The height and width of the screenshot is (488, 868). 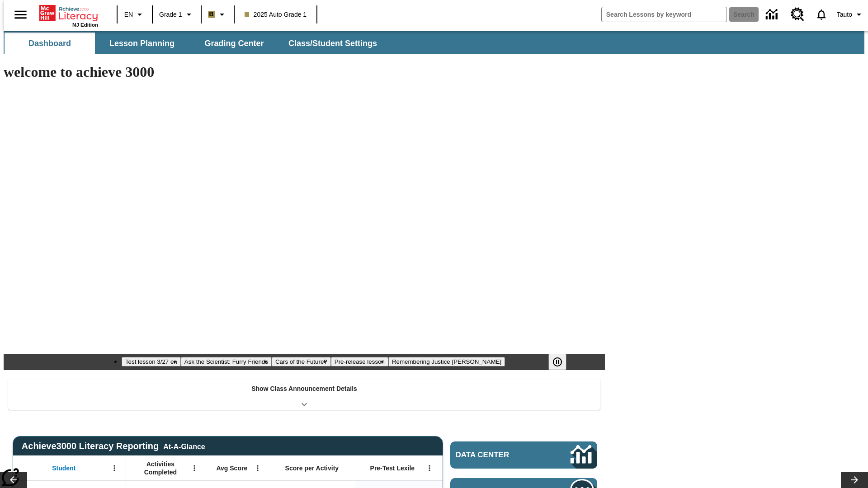 What do you see at coordinates (392, 468) in the screenshot?
I see `span: Pre-Test Lexile` at bounding box center [392, 468].